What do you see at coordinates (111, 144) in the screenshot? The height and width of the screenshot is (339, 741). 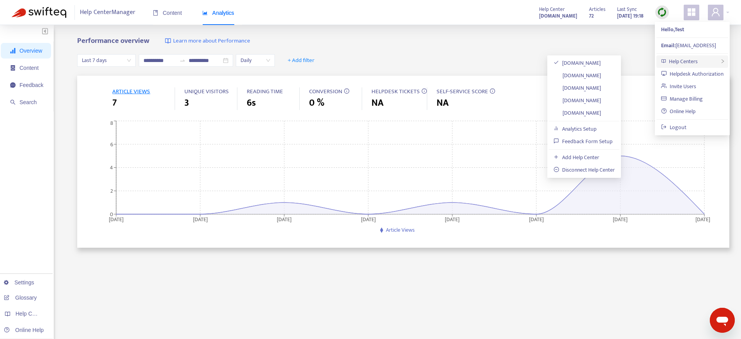 I see `tspan: 6` at bounding box center [111, 144].